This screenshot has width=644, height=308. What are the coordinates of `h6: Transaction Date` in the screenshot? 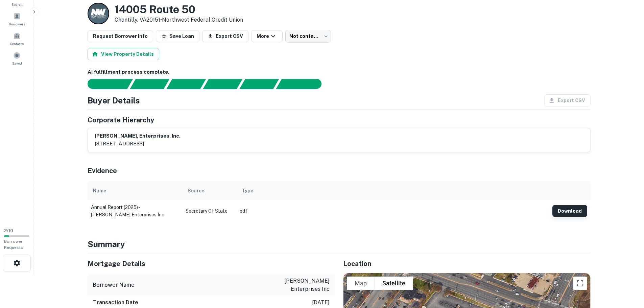 It's located at (116, 303).